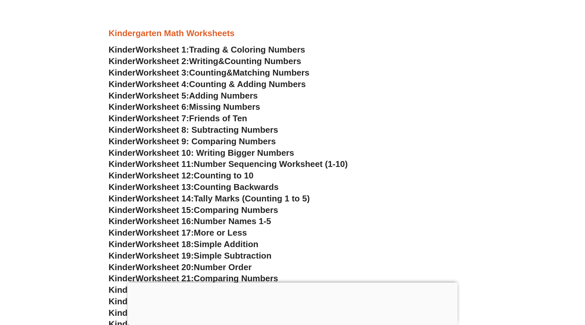  What do you see at coordinates (226, 244) in the screenshot?
I see `span: Simple Addition` at bounding box center [226, 244].